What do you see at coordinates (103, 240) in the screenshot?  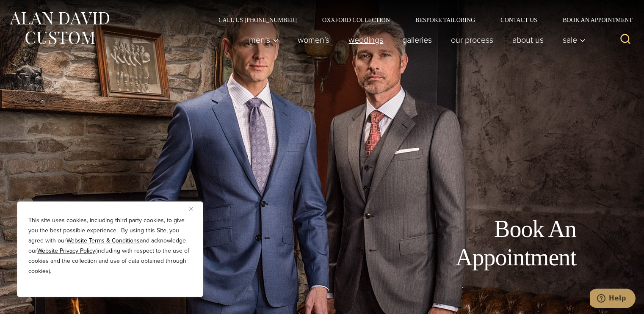 I see `u: Website Terms & Conditions` at bounding box center [103, 240].